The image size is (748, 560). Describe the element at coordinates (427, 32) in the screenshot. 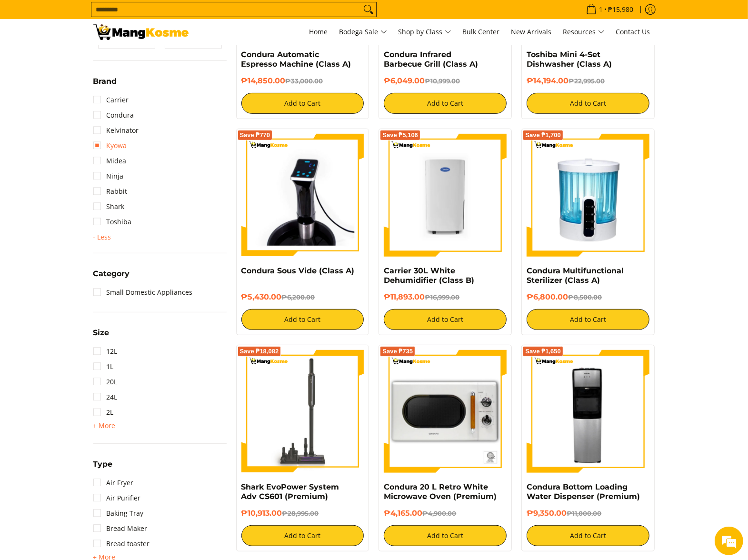

I see `nav: Main Menu` at that location.